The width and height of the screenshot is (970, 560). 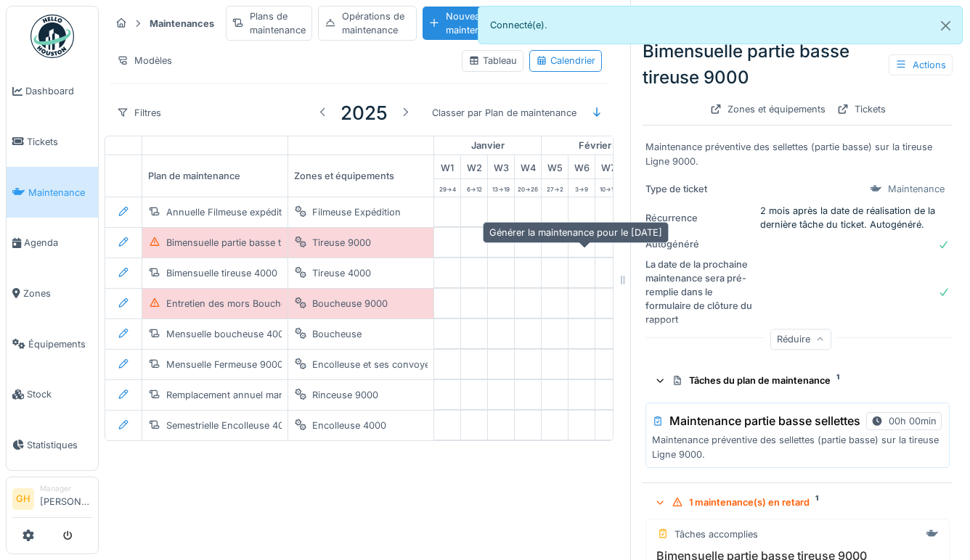 I want to click on div: 6 -> 12, so click(x=473, y=188).